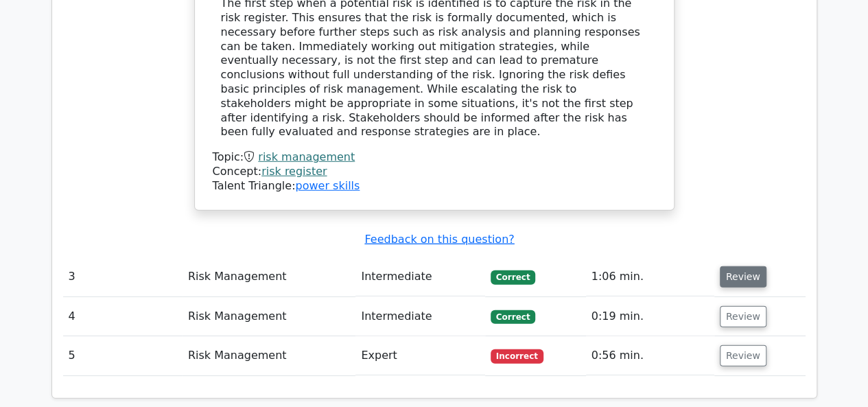  I want to click on a: Feedback on this question?, so click(439, 239).